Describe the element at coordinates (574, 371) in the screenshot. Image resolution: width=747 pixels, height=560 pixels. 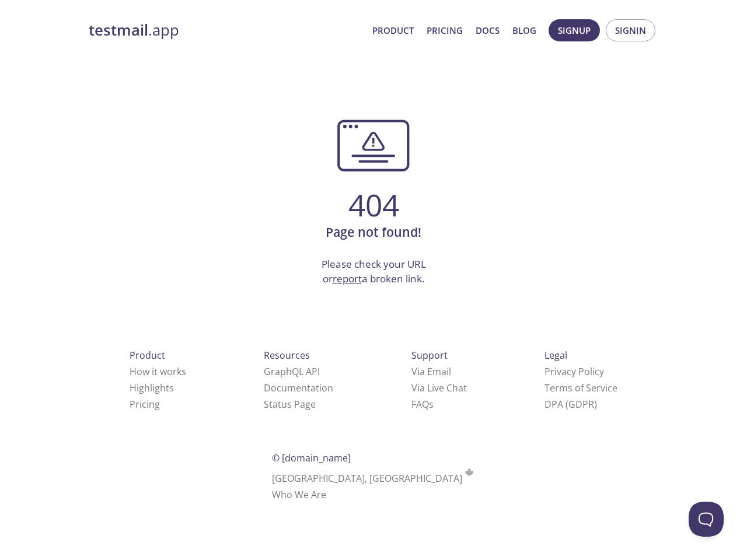
I see `a: Privacy Policy` at that location.